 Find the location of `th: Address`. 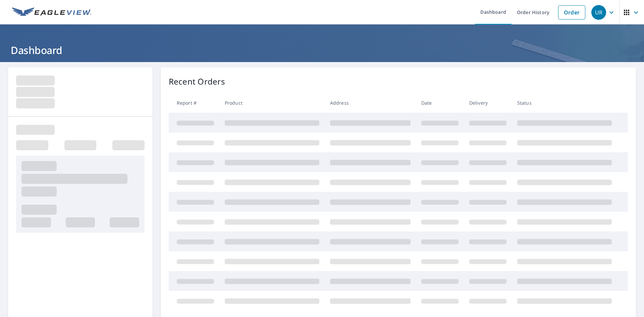

th: Address is located at coordinates (371, 103).